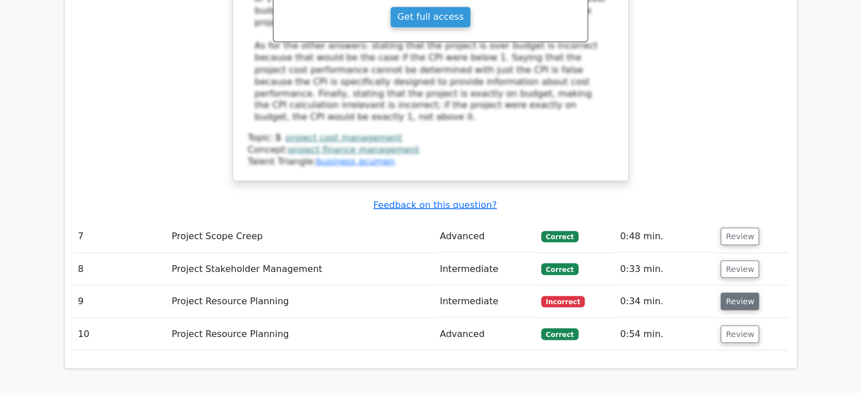 The image size is (861, 393). Describe the element at coordinates (121, 301) in the screenshot. I see `td: 9` at that location.